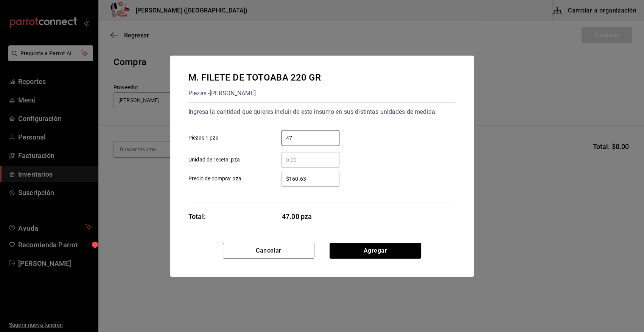 The width and height of the screenshot is (644, 332). What do you see at coordinates (310, 160) in the screenshot?
I see `input: Unidad de receta: pza` at bounding box center [310, 160].